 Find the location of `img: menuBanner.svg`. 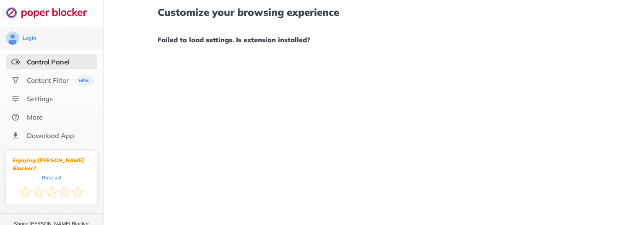

img: menuBanner.svg is located at coordinates (83, 80).